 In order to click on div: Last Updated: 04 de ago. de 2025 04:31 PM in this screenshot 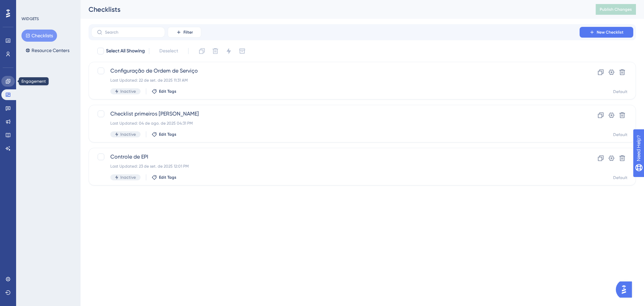, I will do `click(336, 123)`.